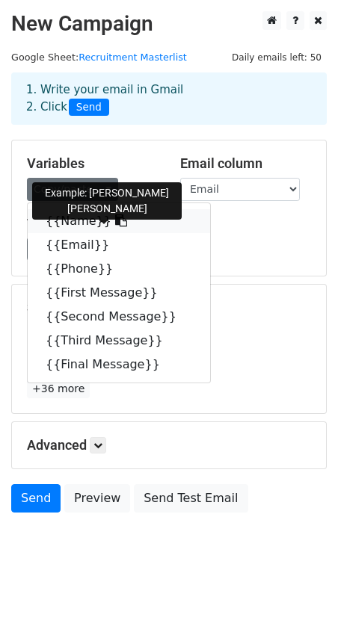 This screenshot has width=338, height=644. What do you see at coordinates (191, 499) in the screenshot?
I see `a: Send Test Email` at bounding box center [191, 499].